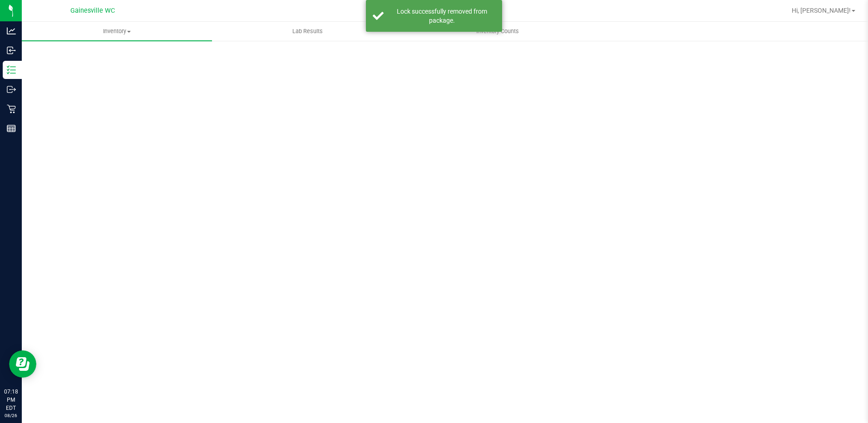 The image size is (868, 423). What do you see at coordinates (442, 16) in the screenshot?
I see `div: Lock successfully removed from package.` at bounding box center [442, 16].